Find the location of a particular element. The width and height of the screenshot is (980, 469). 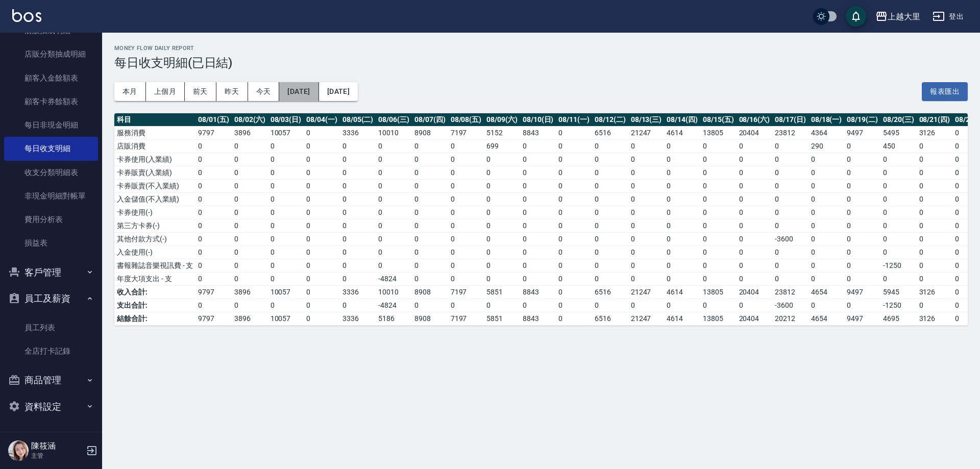

button: 上個月 is located at coordinates (166, 91).